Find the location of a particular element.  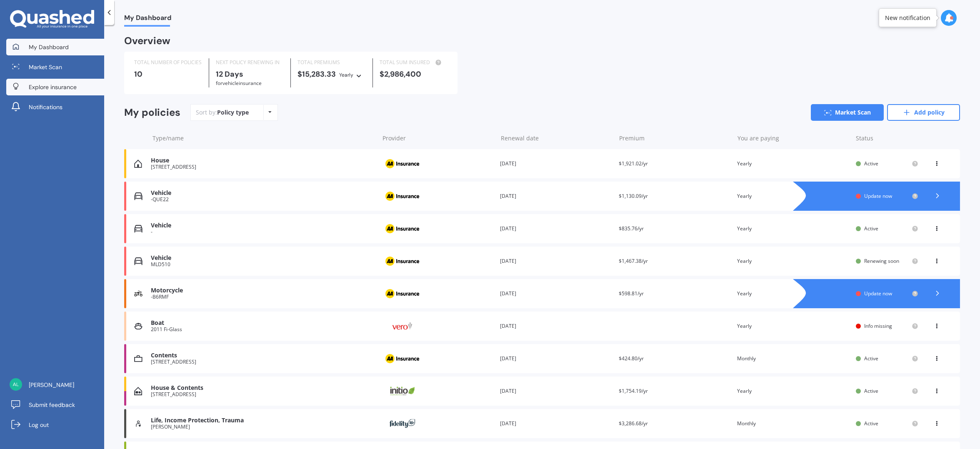

div: -B6RMF is located at coordinates (263, 297).